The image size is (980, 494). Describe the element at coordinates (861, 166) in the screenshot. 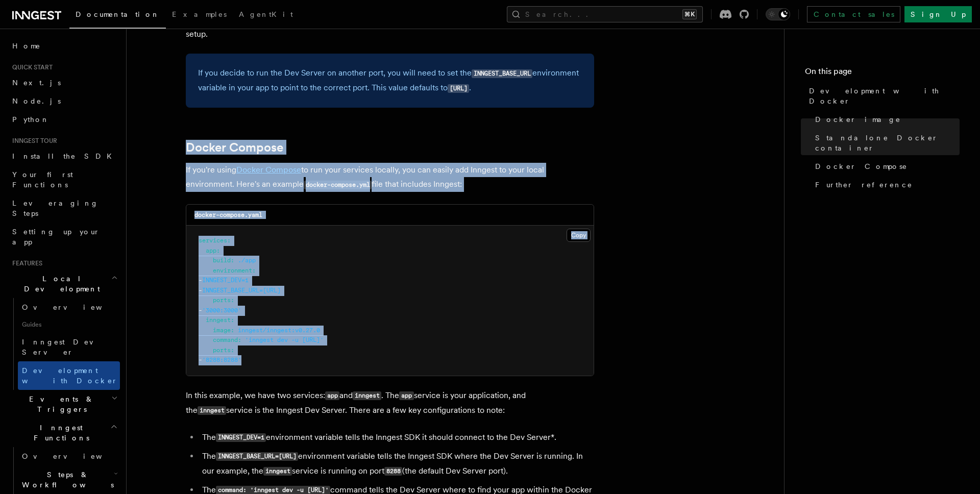

I see `span: Docker Compose` at that location.